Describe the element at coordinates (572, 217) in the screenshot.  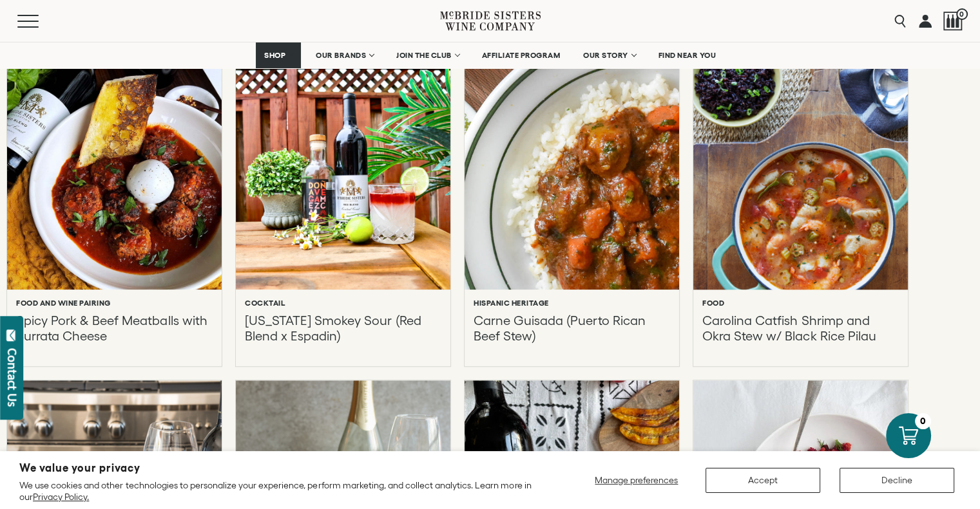
I see `a: Carne Guisada (Puerto Rican Beef Stew) Hispanic Heritage Carne Guisada (Puerto Rican Beef Stew)` at that location.